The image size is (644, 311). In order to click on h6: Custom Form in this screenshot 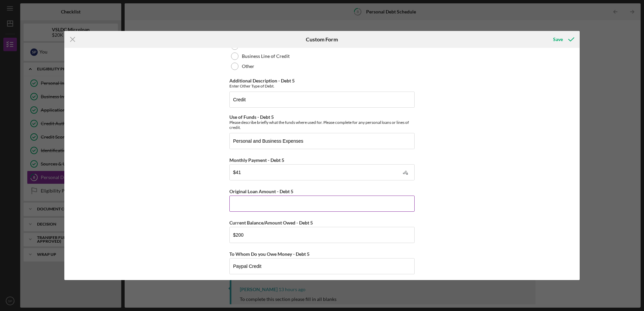, I will do `click(322, 39)`.